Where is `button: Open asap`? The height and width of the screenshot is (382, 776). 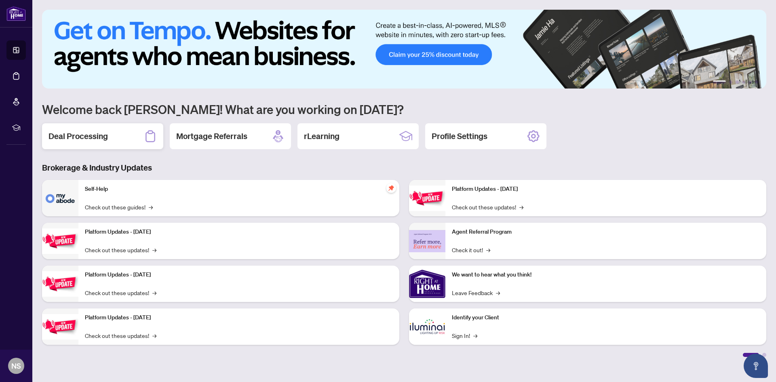
button: Open asap is located at coordinates (755, 366).